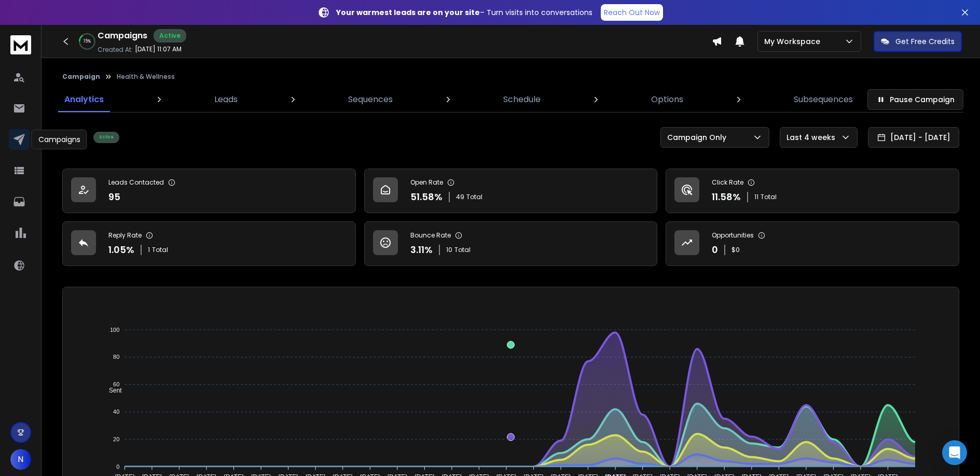  I want to click on tspan: 20, so click(116, 440).